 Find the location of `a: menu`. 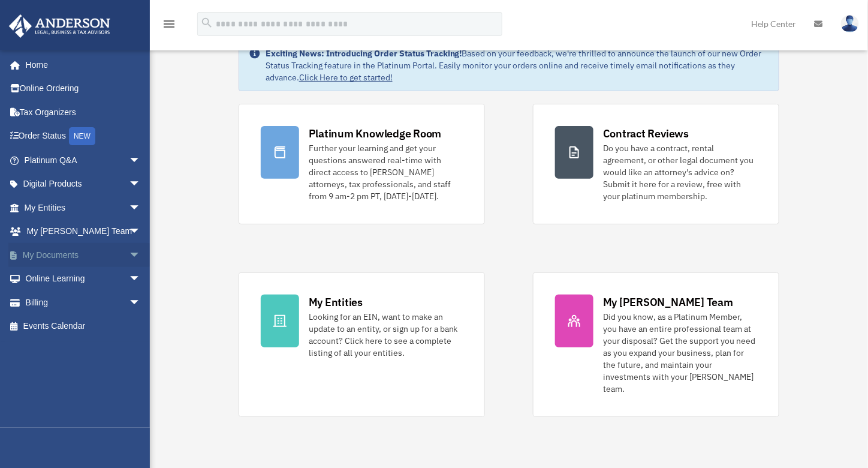

a: menu is located at coordinates (169, 26).